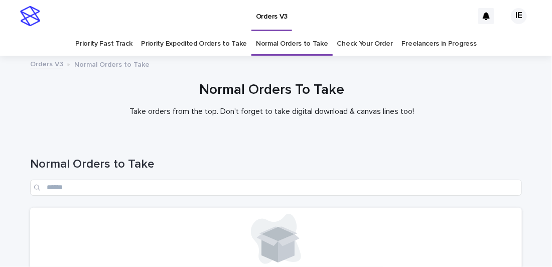  Describe the element at coordinates (276, 188) in the screenshot. I see `input: Search` at that location.